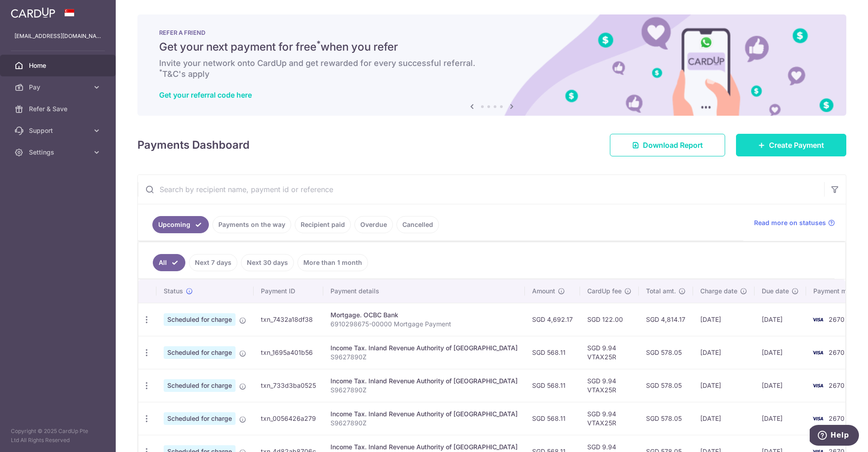  What do you see at coordinates (288, 385) in the screenshot?
I see `td: txn_733d3ba0525` at bounding box center [288, 385].